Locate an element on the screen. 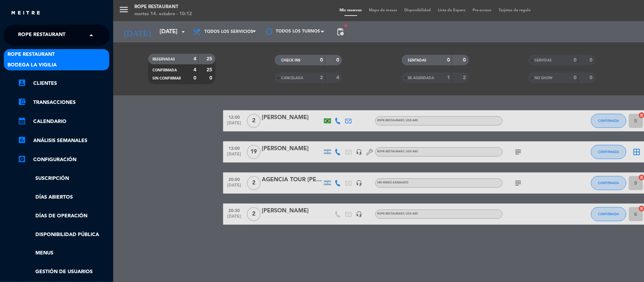  i: account_box is located at coordinates (22, 83).